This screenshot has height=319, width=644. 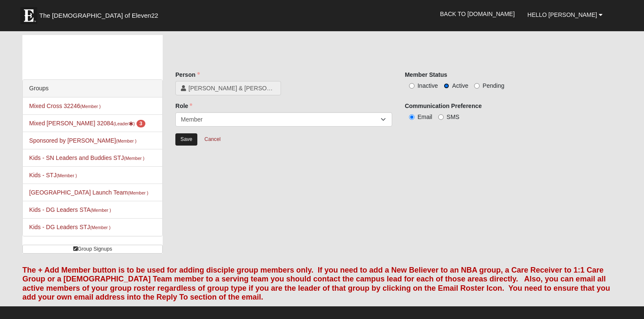 I want to click on a: Kids - SN Leaders and Buddies STJ(Member ), so click(x=87, y=158).